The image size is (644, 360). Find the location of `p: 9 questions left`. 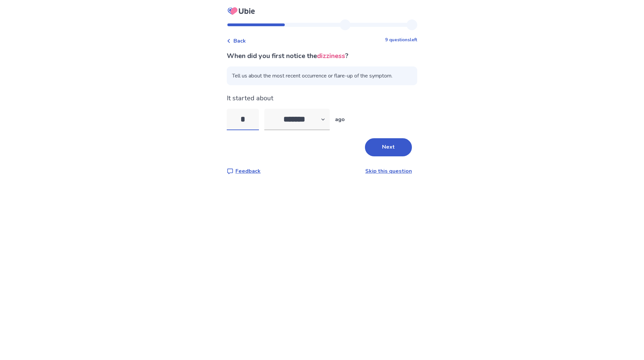

p: 9 questions left is located at coordinates (401, 40).